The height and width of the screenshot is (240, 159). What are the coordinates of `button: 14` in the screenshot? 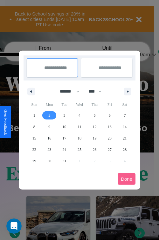 It's located at (125, 127).